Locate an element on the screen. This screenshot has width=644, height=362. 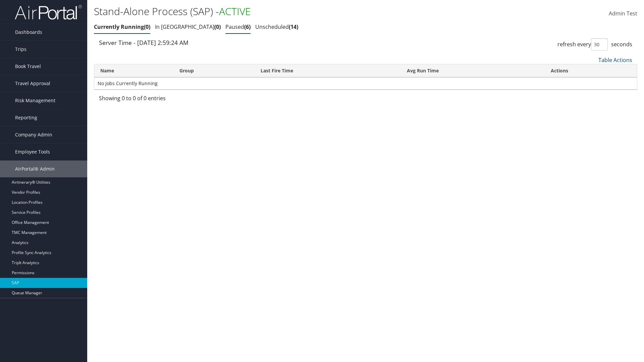
a: Admin Test is located at coordinates (623, 13).